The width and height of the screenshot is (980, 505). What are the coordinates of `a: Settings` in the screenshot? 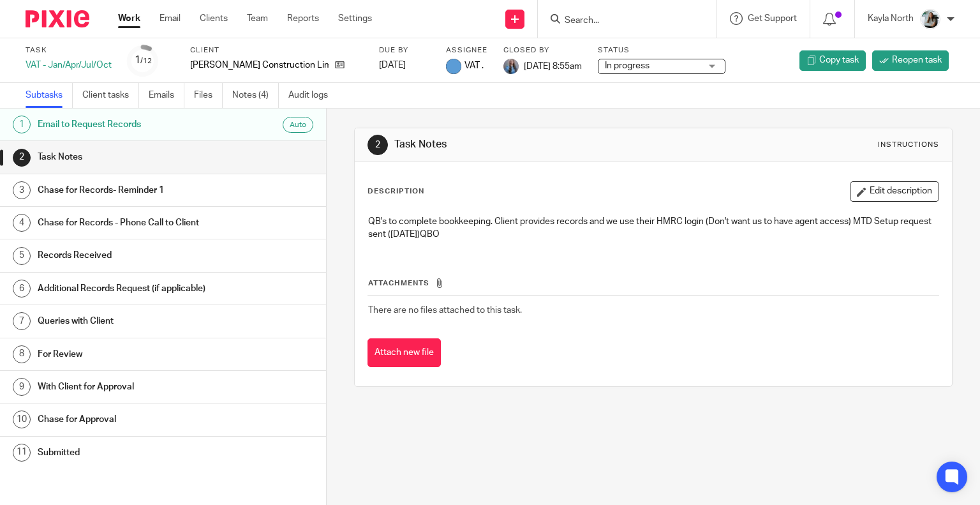 It's located at (355, 19).